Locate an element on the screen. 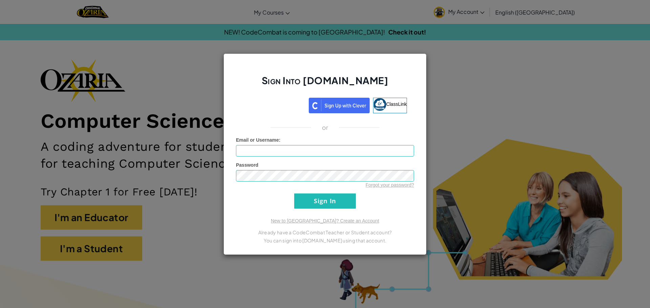 Image resolution: width=650 pixels, height=308 pixels. img: classlink-logo-small.png is located at coordinates (380, 105).